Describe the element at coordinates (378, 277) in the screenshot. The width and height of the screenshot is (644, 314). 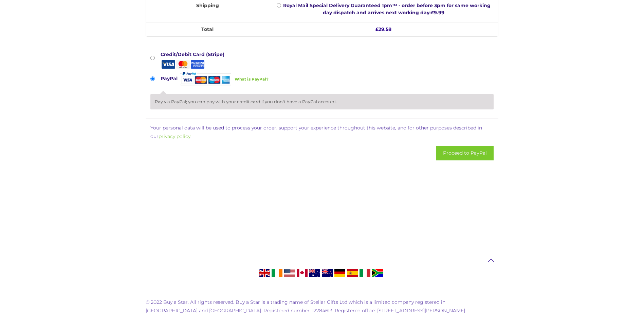
I see `a: Star Registry South Africa` at that location.